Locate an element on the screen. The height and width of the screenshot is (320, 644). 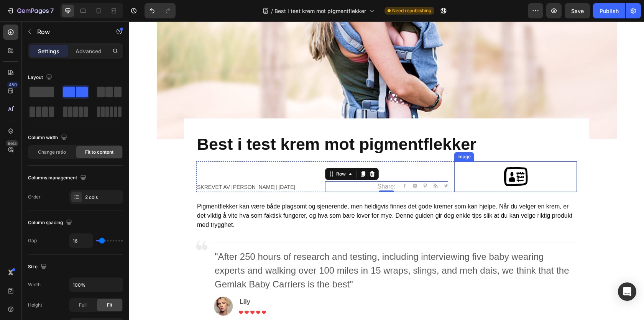
div: Layout is located at coordinates (41, 78).